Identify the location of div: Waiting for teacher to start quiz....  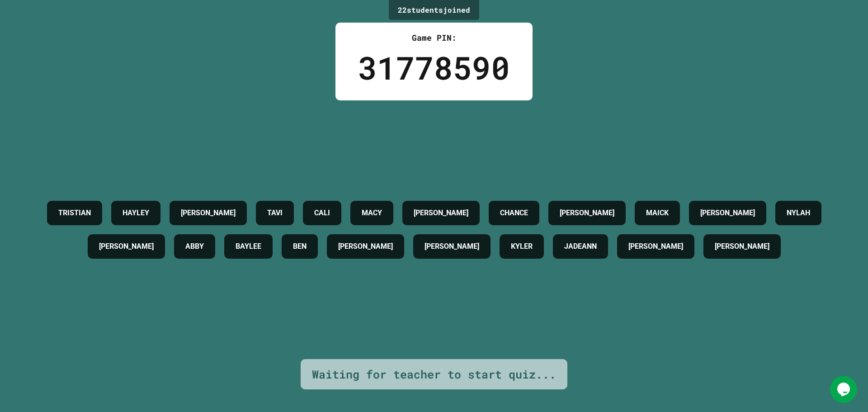
(434, 375).